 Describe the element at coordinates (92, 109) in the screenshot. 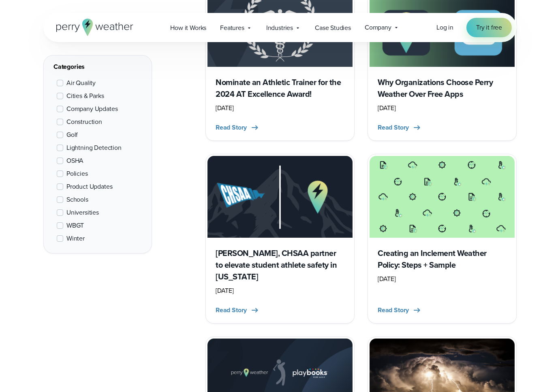

I see `span: Company Updates` at that location.